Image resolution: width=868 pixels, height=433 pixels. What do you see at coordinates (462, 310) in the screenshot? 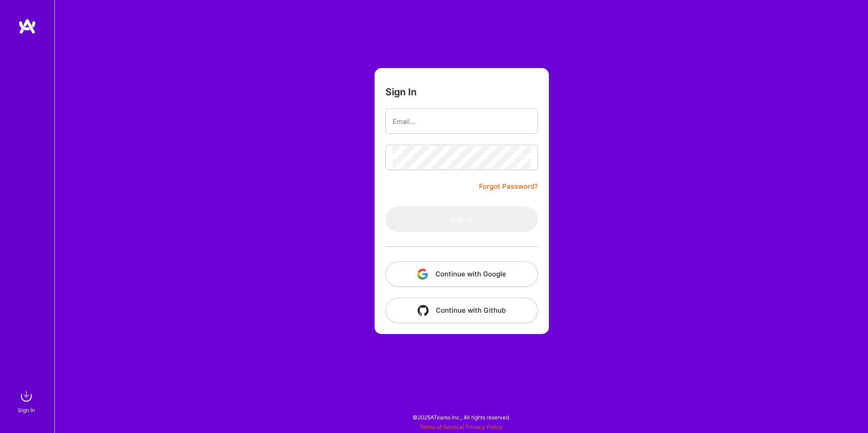
I see `button: Continue with Github` at bounding box center [462, 310].